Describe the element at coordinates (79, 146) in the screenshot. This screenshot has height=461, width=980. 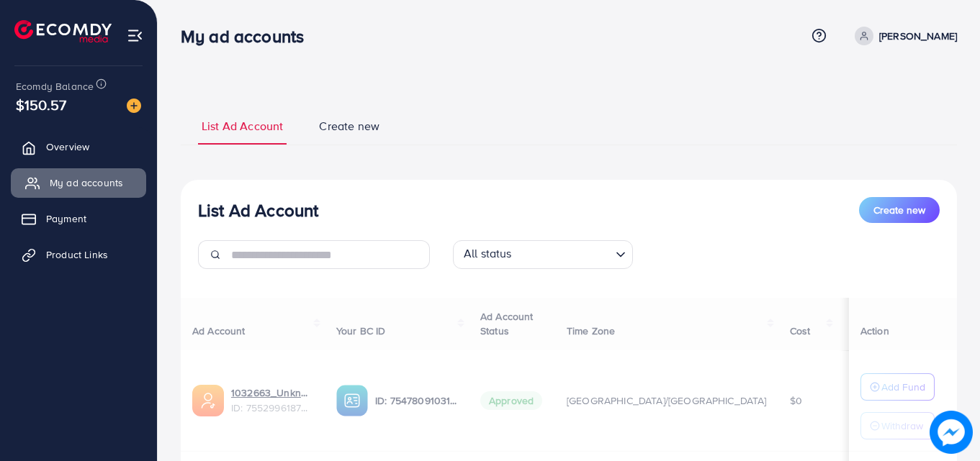
I see `a: Overview` at that location.